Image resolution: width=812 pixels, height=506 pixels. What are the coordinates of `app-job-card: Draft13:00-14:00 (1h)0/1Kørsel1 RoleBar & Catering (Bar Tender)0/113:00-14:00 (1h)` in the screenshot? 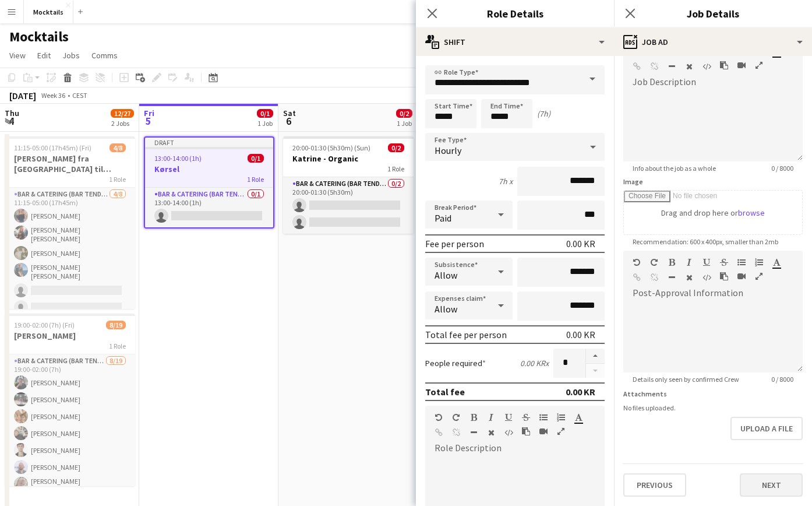 It's located at (209, 182).